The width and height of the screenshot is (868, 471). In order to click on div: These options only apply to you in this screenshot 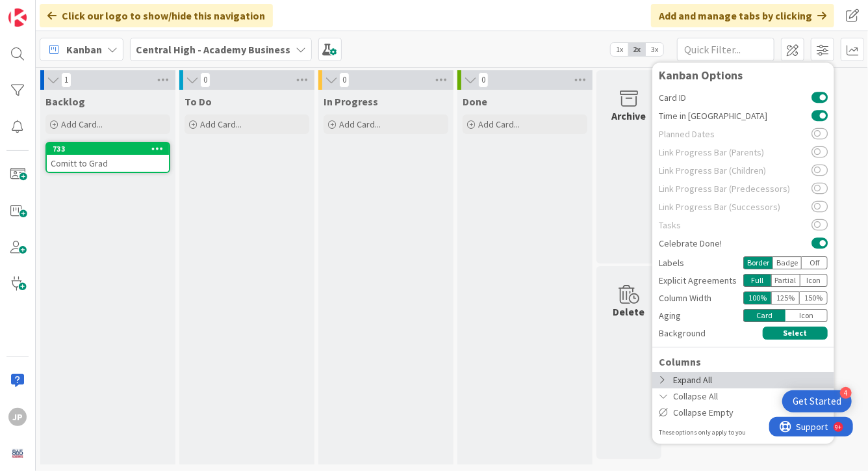, I will do `click(744, 432)`.